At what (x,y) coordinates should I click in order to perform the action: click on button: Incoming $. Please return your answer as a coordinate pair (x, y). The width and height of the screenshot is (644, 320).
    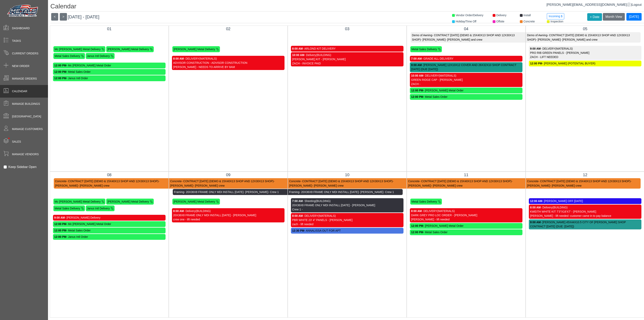
    Looking at the image, I should click on (555, 16).